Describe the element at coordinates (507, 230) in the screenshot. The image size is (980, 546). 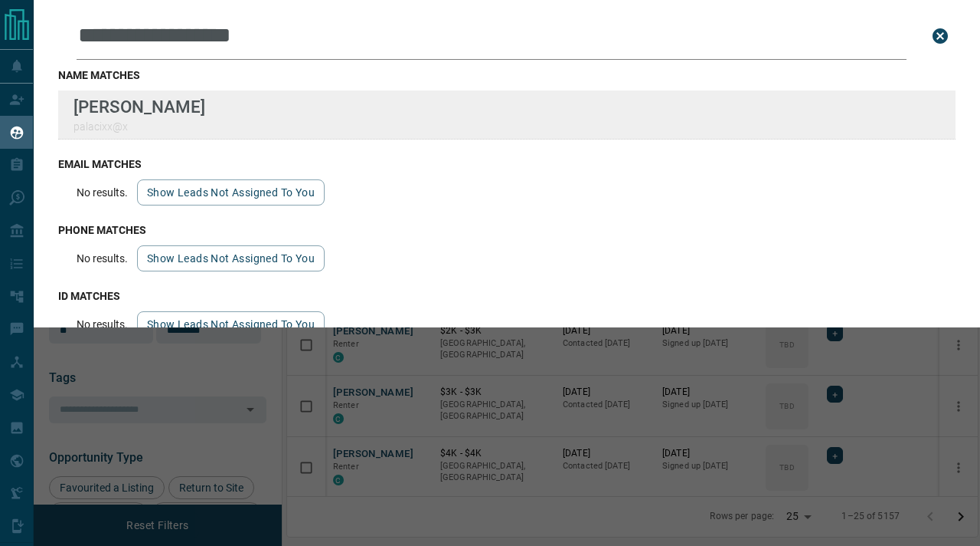
I see `h3: phone matches` at that location.